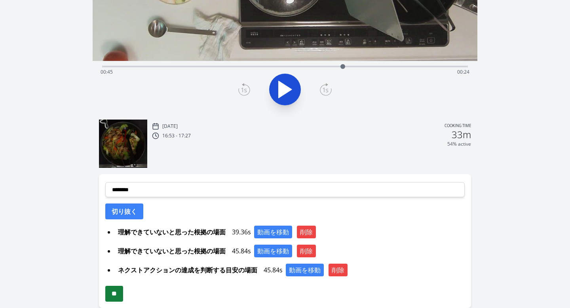 This screenshot has width=570, height=308. I want to click on span: 00:45, so click(106, 72).